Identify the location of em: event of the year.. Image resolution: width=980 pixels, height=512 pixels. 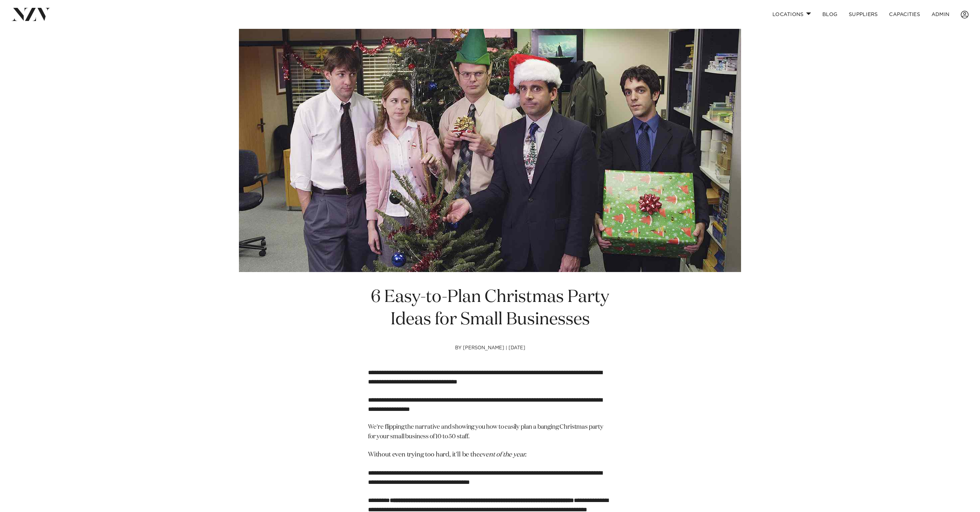
(503, 455).